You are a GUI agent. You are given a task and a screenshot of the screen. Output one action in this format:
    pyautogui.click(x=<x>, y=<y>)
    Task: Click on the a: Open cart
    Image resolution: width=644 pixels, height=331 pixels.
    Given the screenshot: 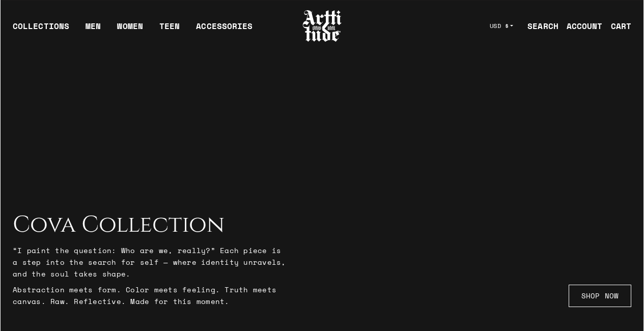 What is the action you would take?
    pyautogui.click(x=617, y=26)
    